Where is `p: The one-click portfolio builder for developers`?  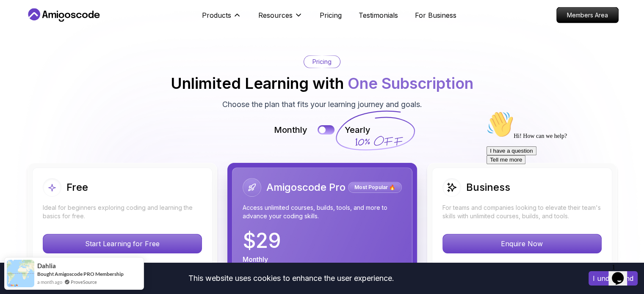
p: The one-click portfolio builder for developers is located at coordinates (98, 109).